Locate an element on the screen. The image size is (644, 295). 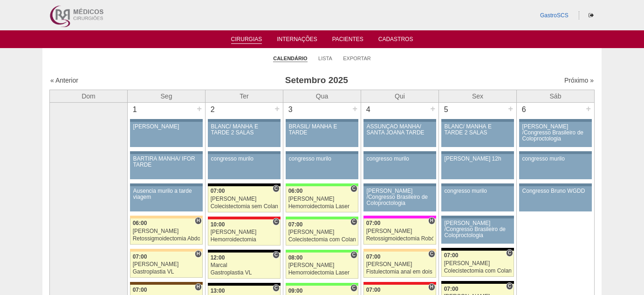
div: Retossigmoidectomia Abdominal VL is located at coordinates (166, 238).